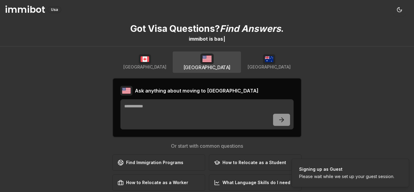  Describe the element at coordinates (145, 59) in the screenshot. I see `img: Canada flag` at that location.